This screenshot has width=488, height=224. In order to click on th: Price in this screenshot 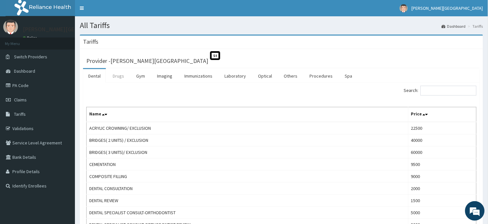, I will do `click(442, 115)`.